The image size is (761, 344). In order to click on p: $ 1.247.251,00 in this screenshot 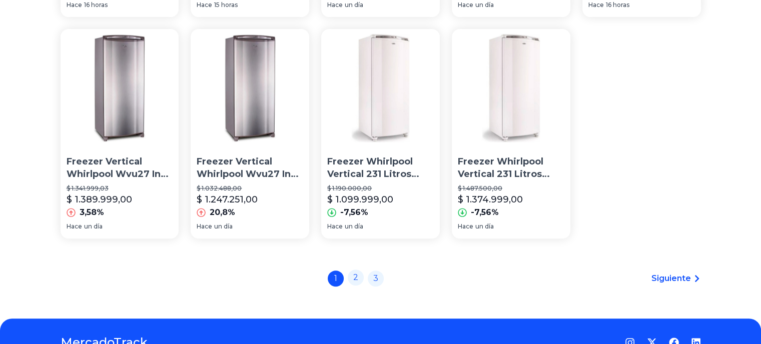, I will do `click(227, 200)`.